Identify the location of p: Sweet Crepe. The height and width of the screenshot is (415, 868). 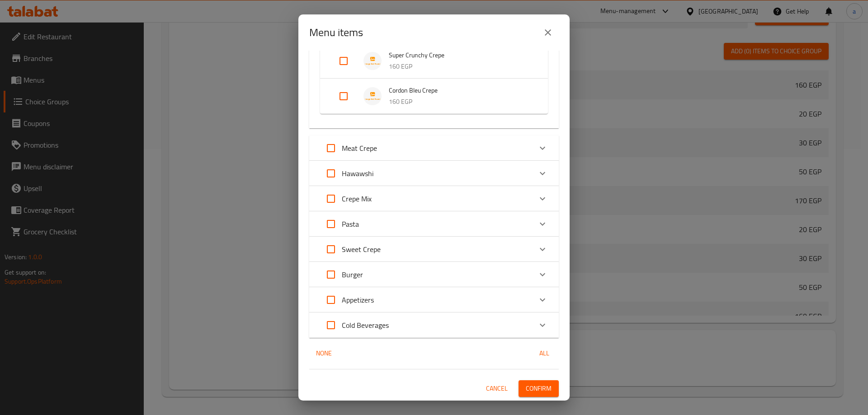
(361, 250).